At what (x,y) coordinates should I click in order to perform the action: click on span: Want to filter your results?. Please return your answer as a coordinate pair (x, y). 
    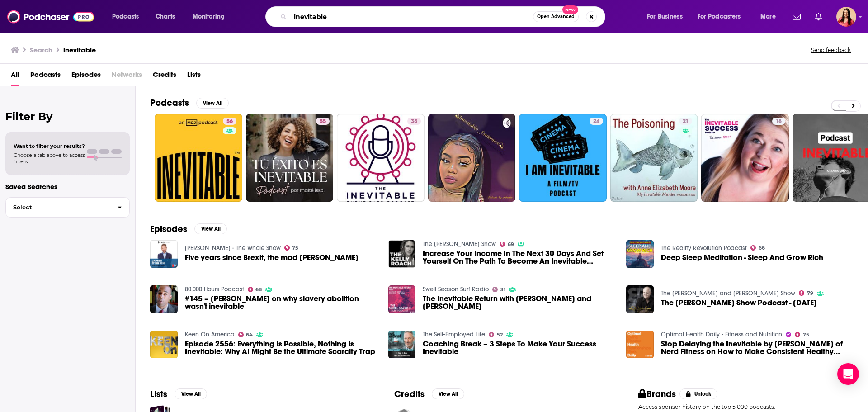
    Looking at the image, I should click on (49, 146).